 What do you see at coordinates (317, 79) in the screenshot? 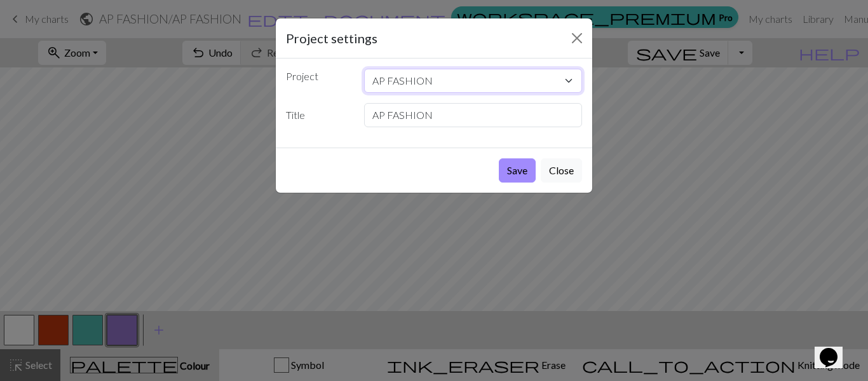
I see `label: Project` at bounding box center [317, 79].